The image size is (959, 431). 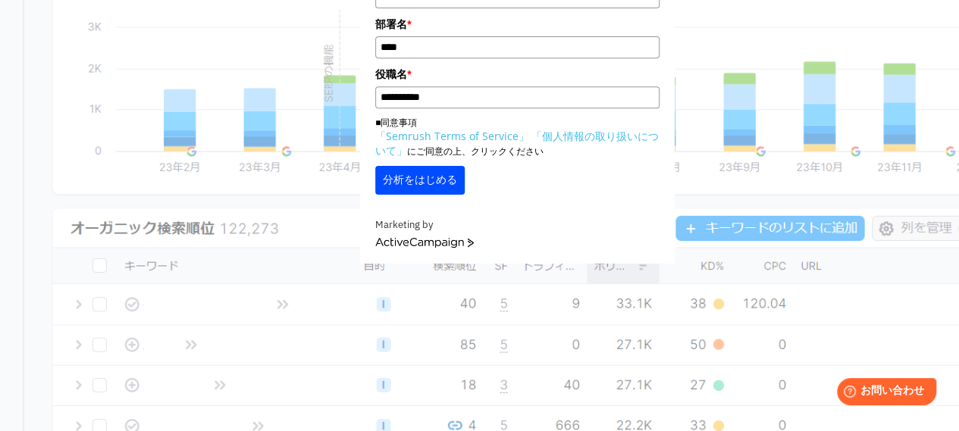 What do you see at coordinates (517, 143) in the screenshot?
I see `a: 「個人情報の取り扱いについて」` at bounding box center [517, 143].